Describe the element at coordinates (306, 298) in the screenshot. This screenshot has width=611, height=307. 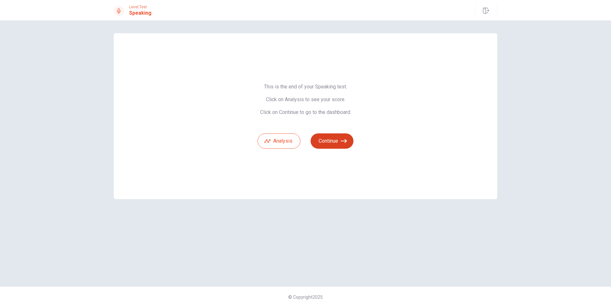
I see `span: © Copyright 2025` at that location.